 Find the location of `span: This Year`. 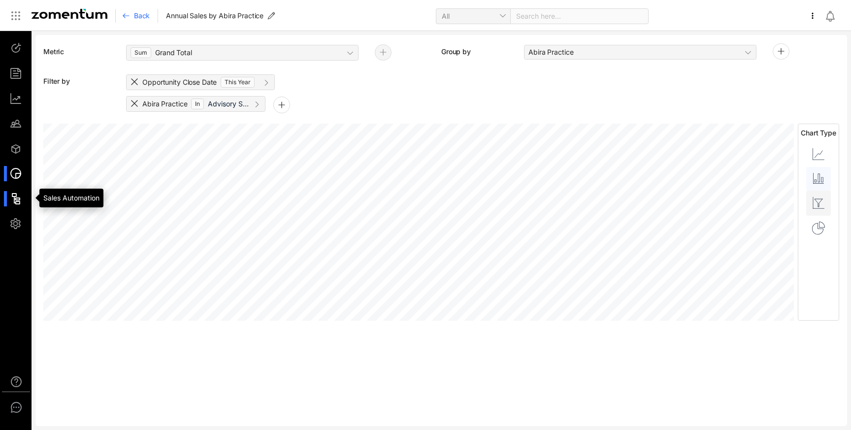

span: This Year is located at coordinates (237, 82).